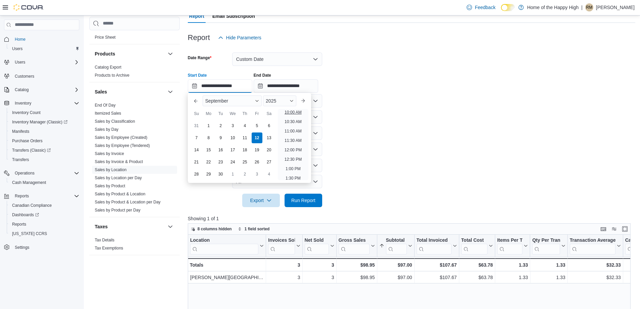 The width and height of the screenshot is (640, 309). I want to click on div: $98.95, so click(356, 277).